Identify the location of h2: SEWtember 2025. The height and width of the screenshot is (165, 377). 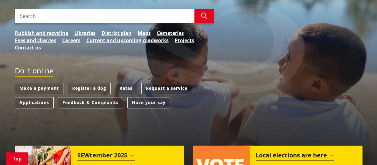
(106, 156).